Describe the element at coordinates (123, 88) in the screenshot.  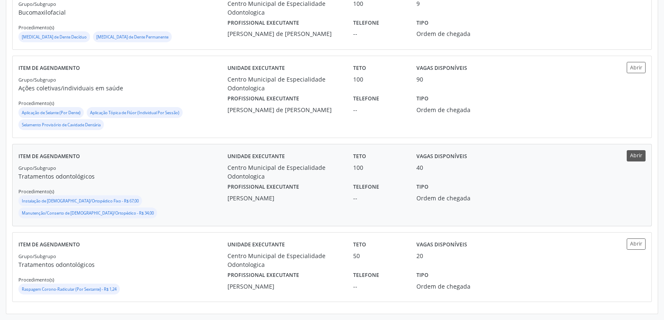
I see `p: Ações coletivas/individuais em saúde` at that location.